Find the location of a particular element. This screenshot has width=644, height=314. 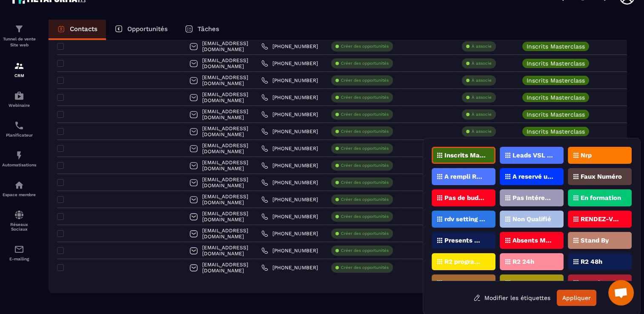

img: email is located at coordinates (19, 249).